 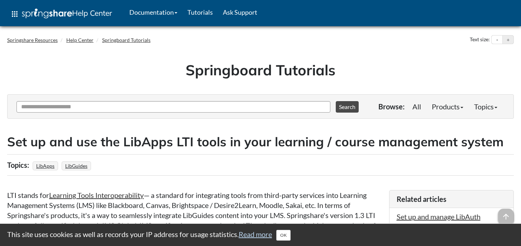 I want to click on p: LTI stands for — a standard for integrating tools from third-party services into Learning Managem..., so click(x=195, y=215).